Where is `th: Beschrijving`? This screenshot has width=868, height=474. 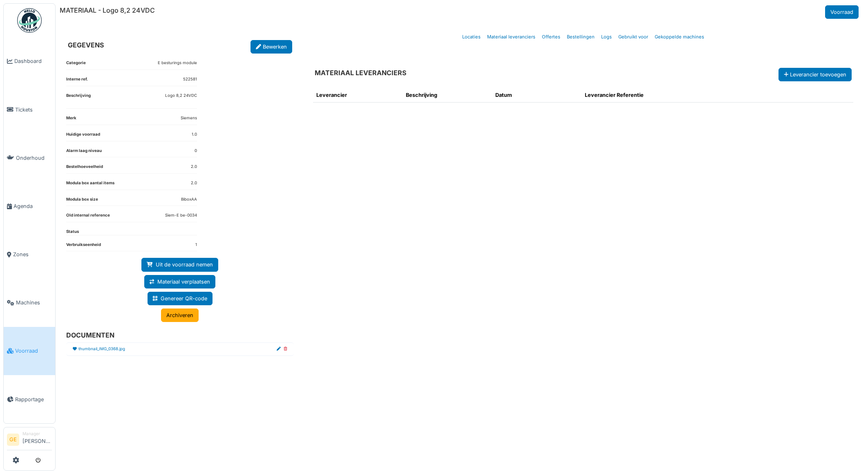 th: Beschrijving is located at coordinates (447, 95).